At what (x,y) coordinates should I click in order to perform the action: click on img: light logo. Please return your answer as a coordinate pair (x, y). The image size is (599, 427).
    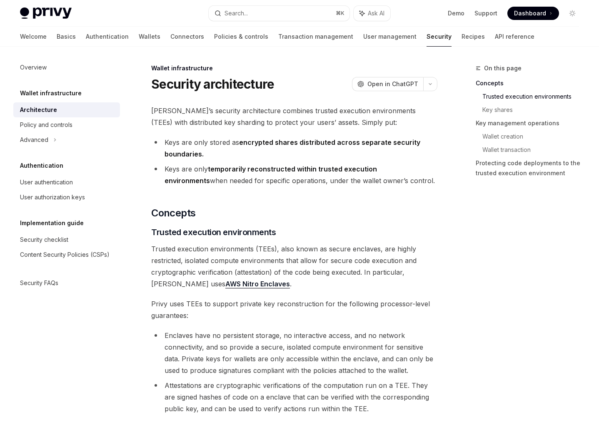
    Looking at the image, I should click on (46, 13).